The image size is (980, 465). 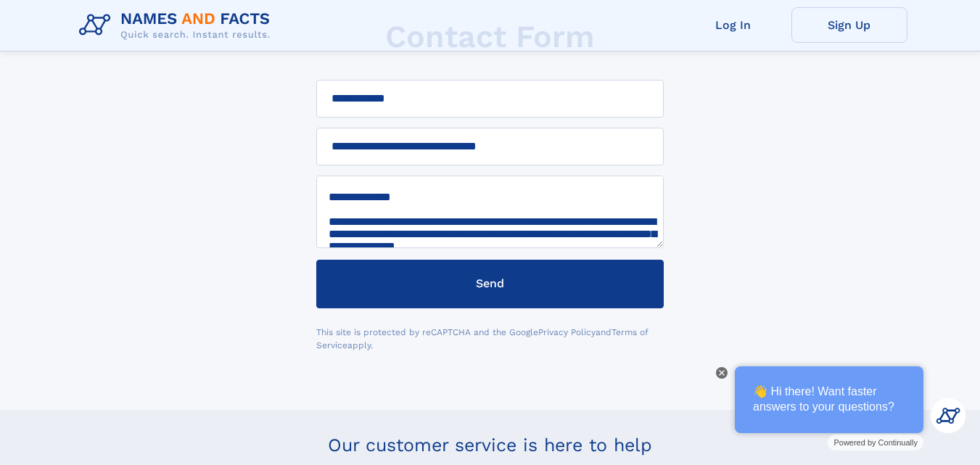 What do you see at coordinates (849, 24) in the screenshot?
I see `a: Sign Up` at bounding box center [849, 24].